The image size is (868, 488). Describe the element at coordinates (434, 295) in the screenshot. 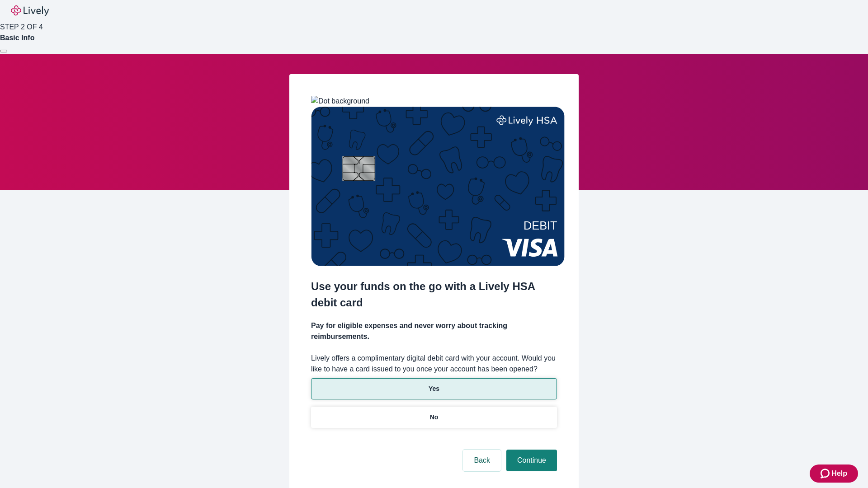

I see `h2: Use your funds on the go with a Lively HSA debit card` at that location.